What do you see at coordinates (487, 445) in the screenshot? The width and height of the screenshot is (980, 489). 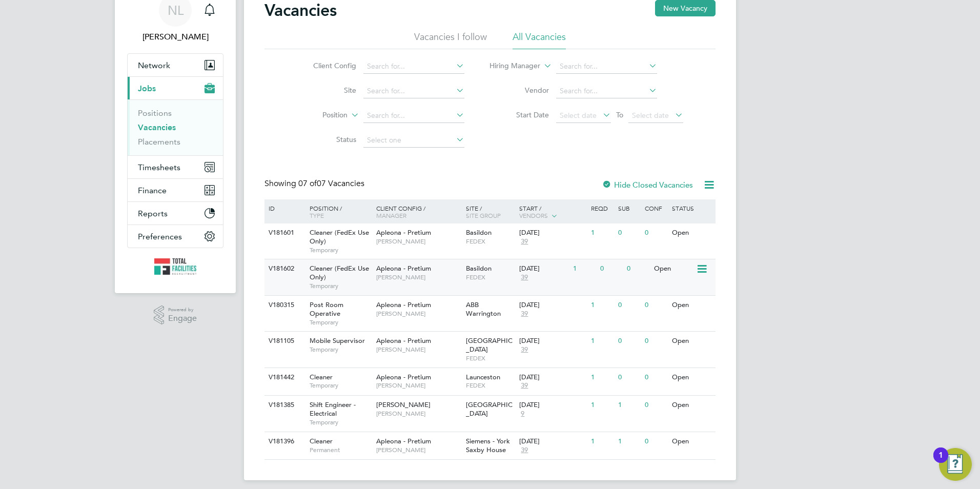 I see `span: Siemens - York Saxby House` at bounding box center [487, 445].